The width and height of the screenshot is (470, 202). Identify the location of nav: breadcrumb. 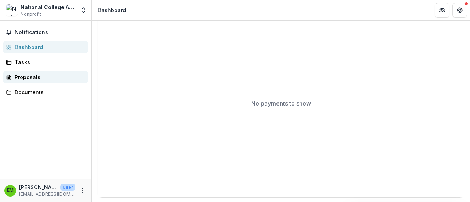
(112, 10).